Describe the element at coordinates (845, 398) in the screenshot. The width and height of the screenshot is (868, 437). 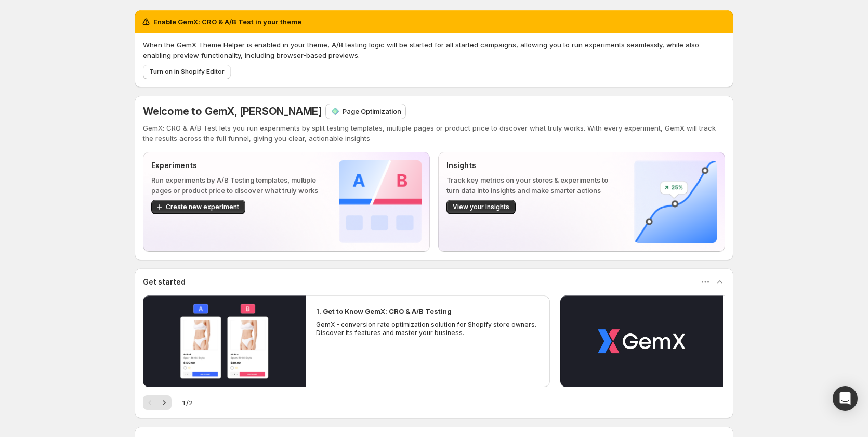
I see `div: Open Intercom Messenger` at that location.